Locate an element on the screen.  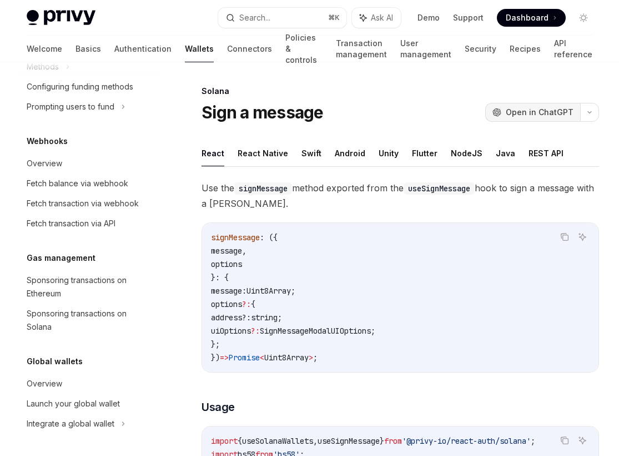
div: Fetch transaction via API is located at coordinates (71, 223).